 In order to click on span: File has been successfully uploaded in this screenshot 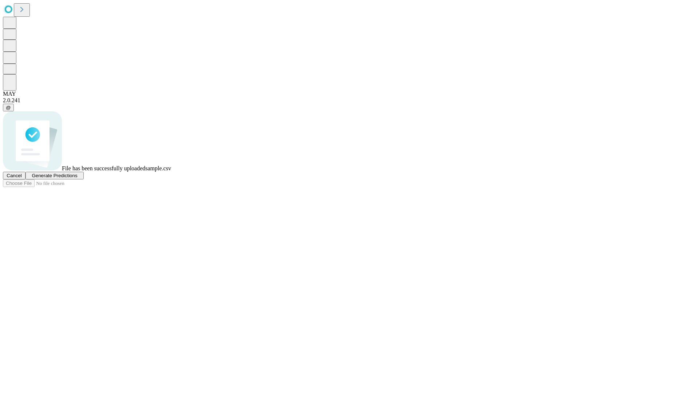, I will do `click(103, 168)`.